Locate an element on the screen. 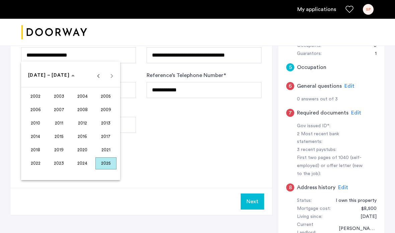  button: 2023 is located at coordinates (59, 164).